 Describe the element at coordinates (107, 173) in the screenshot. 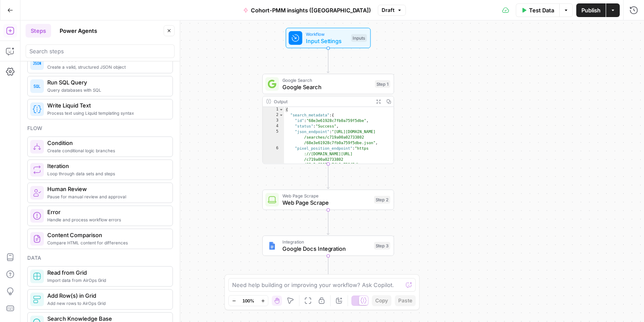

I see `span: Loop through data sets and steps` at that location.